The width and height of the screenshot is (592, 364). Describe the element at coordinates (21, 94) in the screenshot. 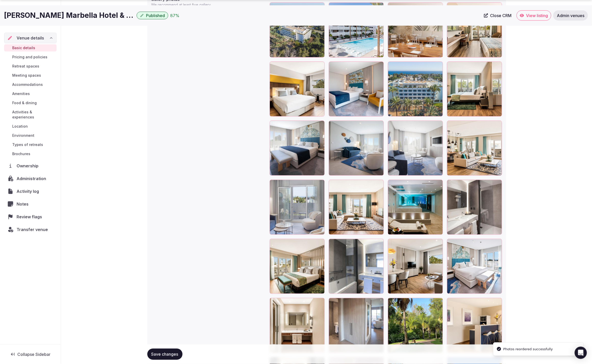

I see `span: Amenities` at that location.